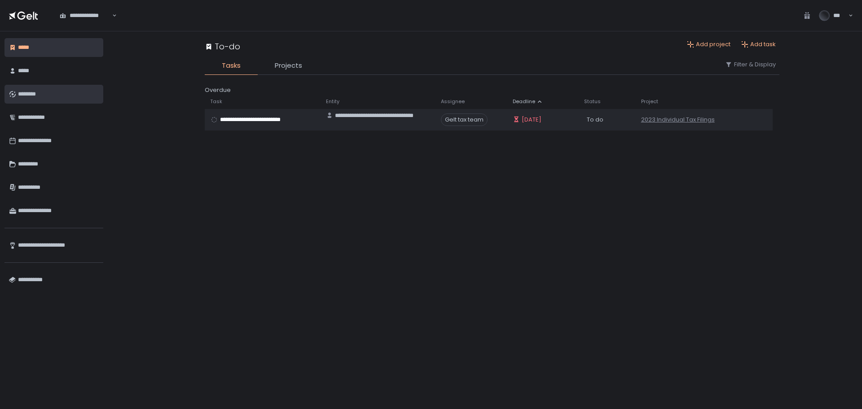 This screenshot has width=862, height=409. What do you see at coordinates (708, 44) in the screenshot?
I see `button: Add project` at bounding box center [708, 44].